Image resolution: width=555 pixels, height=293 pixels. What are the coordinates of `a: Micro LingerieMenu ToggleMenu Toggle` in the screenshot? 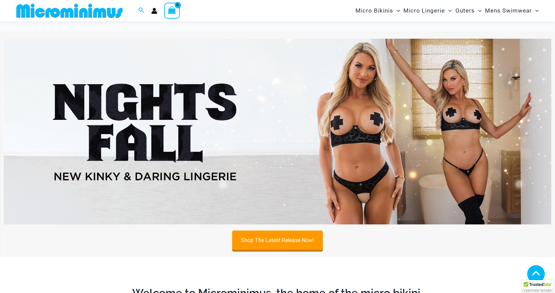 It's located at (428, 11).